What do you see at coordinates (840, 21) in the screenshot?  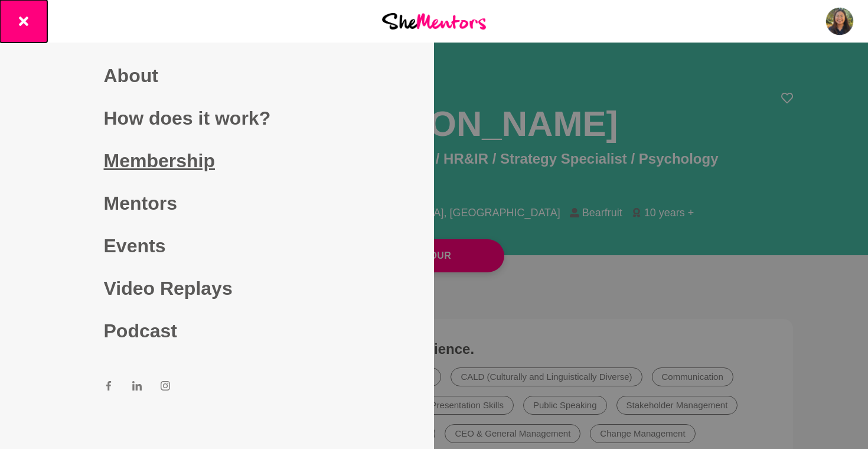 I see `img: Annie Reyes` at bounding box center [840, 21].